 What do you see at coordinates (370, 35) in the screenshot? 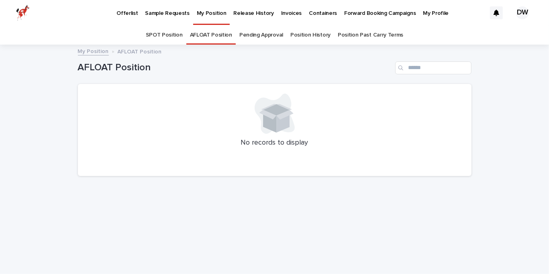
I see `a: Position Past Carry Terms` at bounding box center [370, 35].